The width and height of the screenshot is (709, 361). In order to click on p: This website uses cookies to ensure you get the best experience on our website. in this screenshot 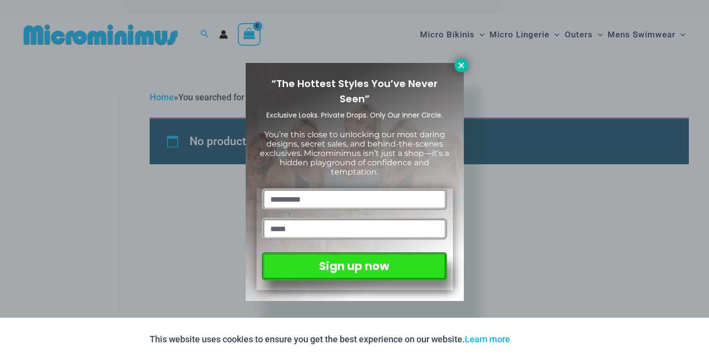, I will do `click(330, 340)`.